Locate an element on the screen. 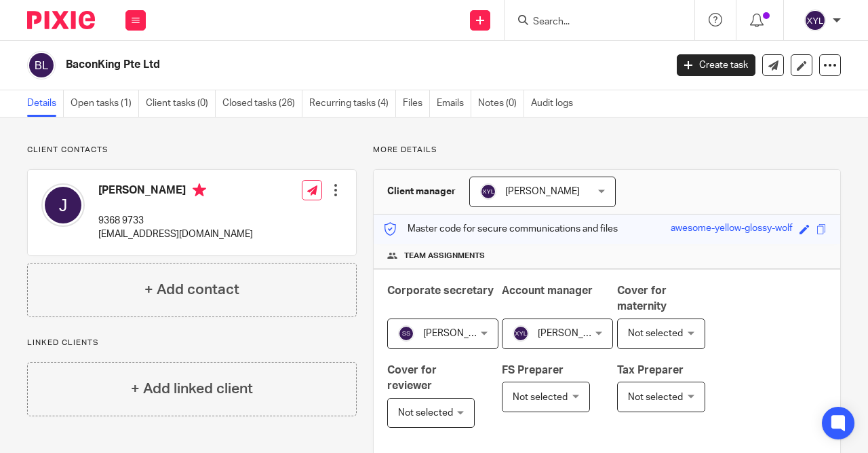 This screenshot has height=453, width=868. p: More details is located at coordinates (607, 150).